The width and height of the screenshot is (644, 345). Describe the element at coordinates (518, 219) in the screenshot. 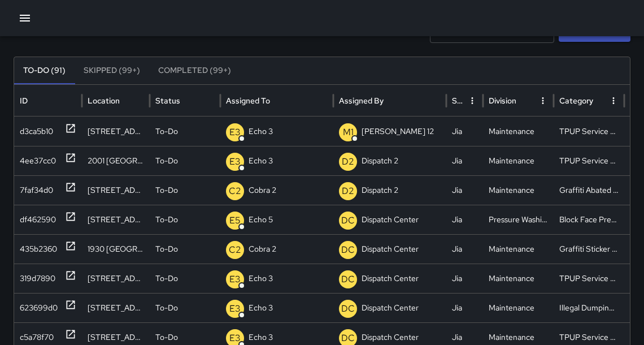

I see `div: Pressure Washing` at that location.